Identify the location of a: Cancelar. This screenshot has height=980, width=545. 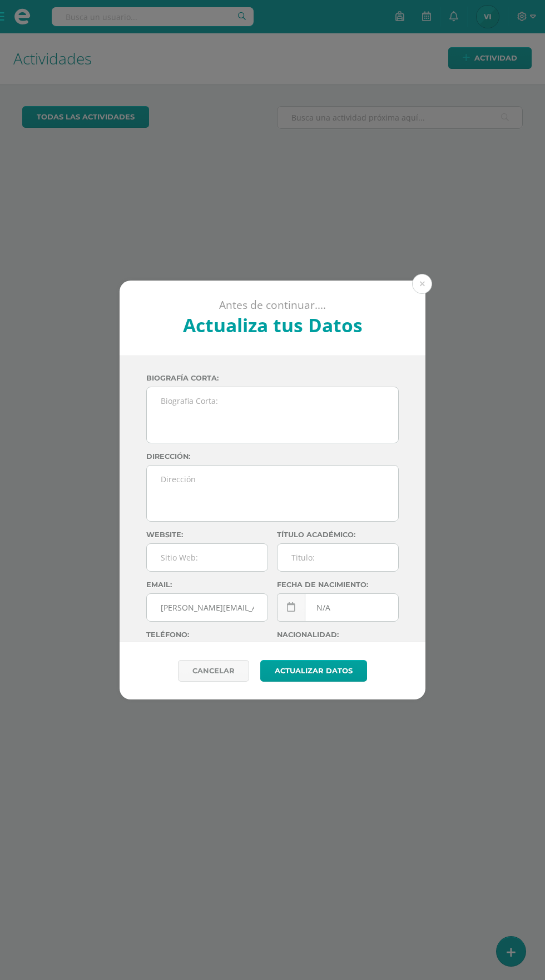
(213, 671).